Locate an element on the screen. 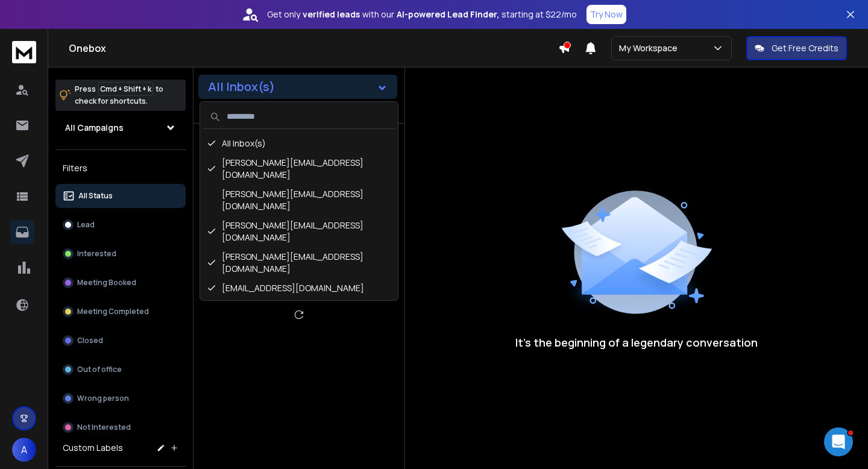  h1: All Campaigns is located at coordinates (94, 128).